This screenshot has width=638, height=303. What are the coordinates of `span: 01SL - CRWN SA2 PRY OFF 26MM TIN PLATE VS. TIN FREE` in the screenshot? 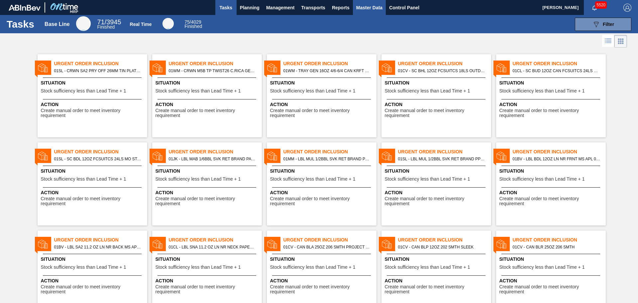 It's located at (98, 71).